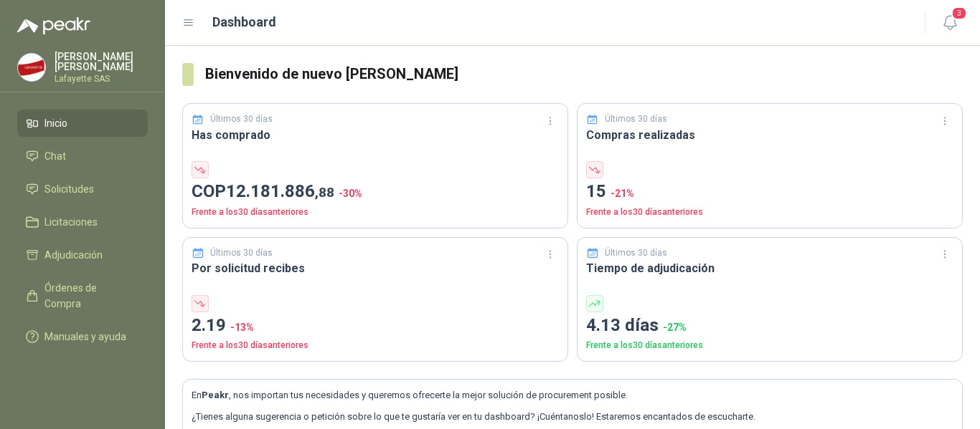 The width and height of the screenshot is (980, 429). Describe the element at coordinates (69, 189) in the screenshot. I see `span: Solicitudes` at that location.